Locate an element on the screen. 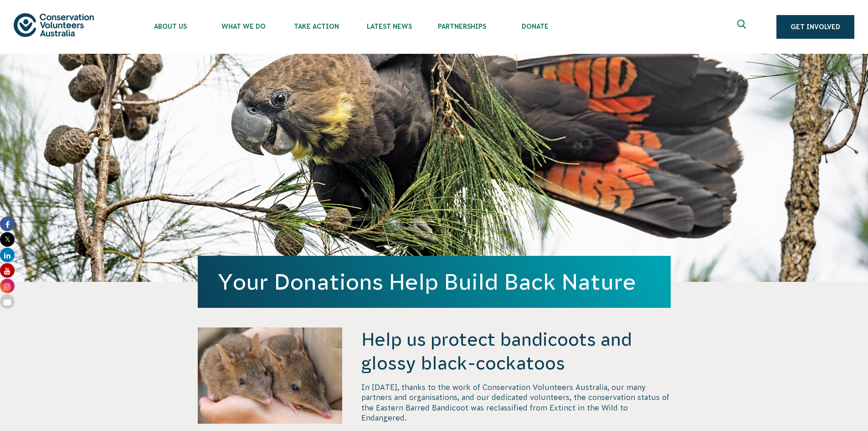 The image size is (868, 431). span: About Us is located at coordinates (170, 26).